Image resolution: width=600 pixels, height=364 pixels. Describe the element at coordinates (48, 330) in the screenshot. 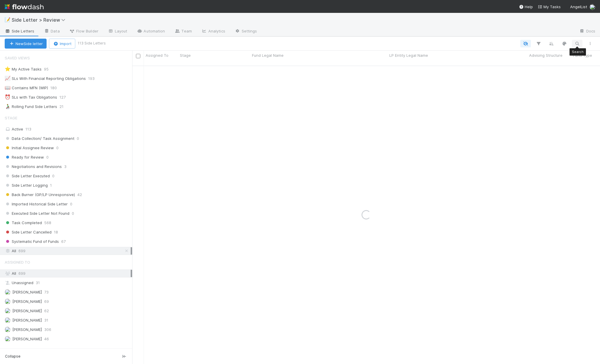

I see `span: 306` at that location.